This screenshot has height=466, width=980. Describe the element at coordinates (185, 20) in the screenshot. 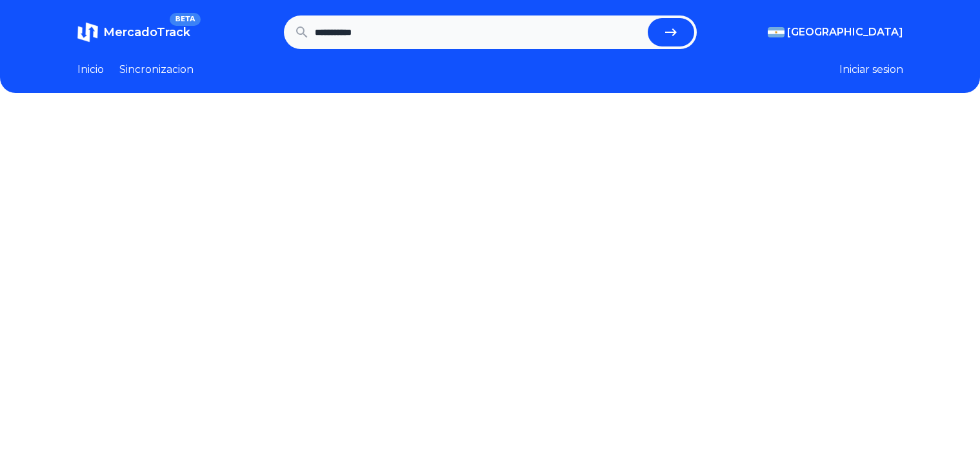

I see `span: BETA` at that location.